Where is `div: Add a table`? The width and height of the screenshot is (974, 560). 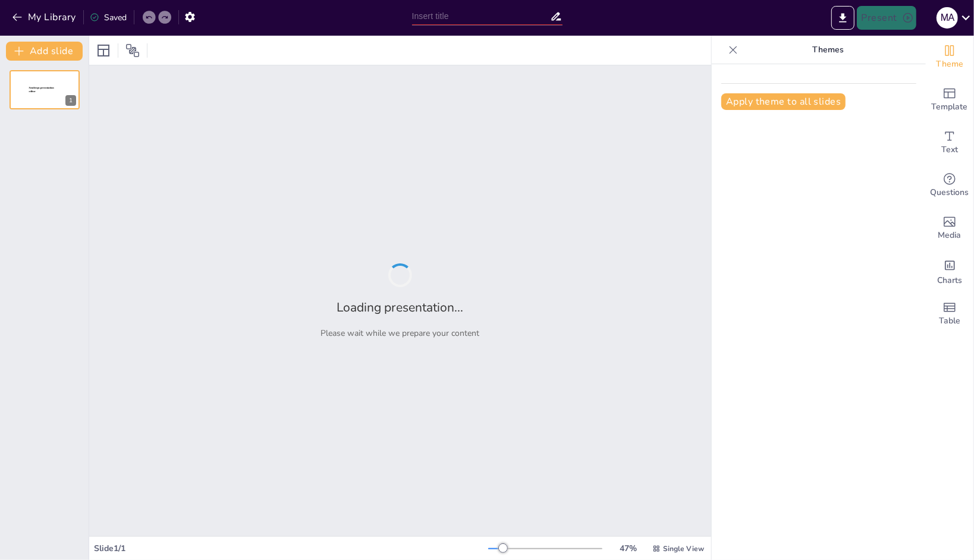
div: Add a table is located at coordinates (949, 314).